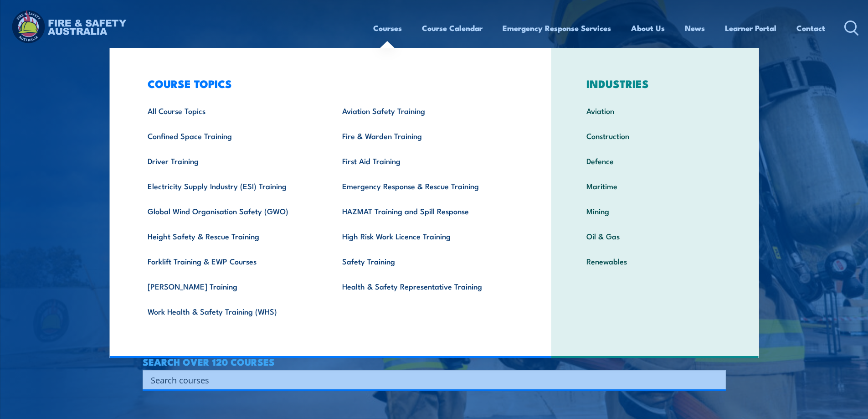 This screenshot has height=419, width=868. What do you see at coordinates (655, 84) in the screenshot?
I see `h3: INDUSTRIES` at bounding box center [655, 84].